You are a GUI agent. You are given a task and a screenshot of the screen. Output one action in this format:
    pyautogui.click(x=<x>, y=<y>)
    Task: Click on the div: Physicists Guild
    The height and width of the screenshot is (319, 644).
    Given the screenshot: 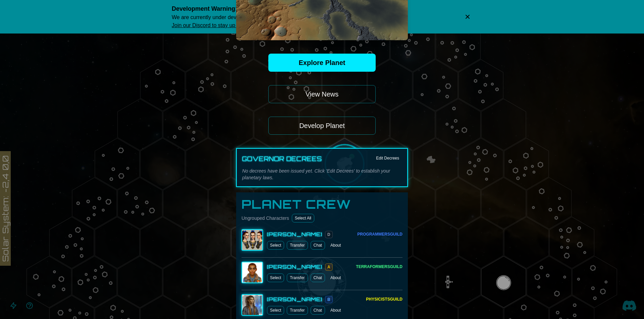 What is the action you would take?
    pyautogui.click(x=384, y=299)
    